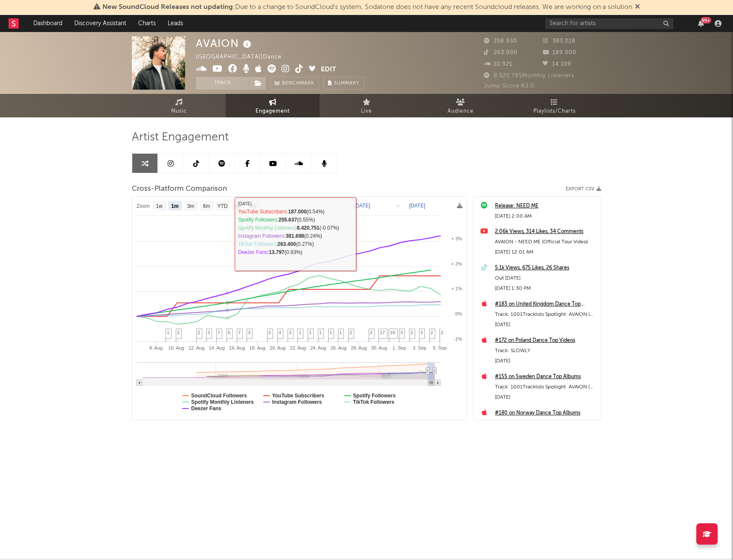 This screenshot has height=560, width=733. I want to click on text: 1m, so click(174, 206).